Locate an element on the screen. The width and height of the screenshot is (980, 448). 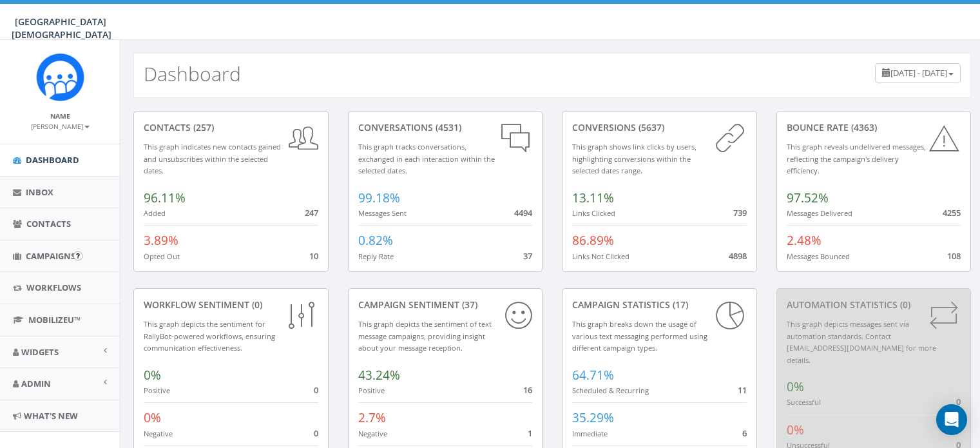
span: Dashboard is located at coordinates (52, 160).